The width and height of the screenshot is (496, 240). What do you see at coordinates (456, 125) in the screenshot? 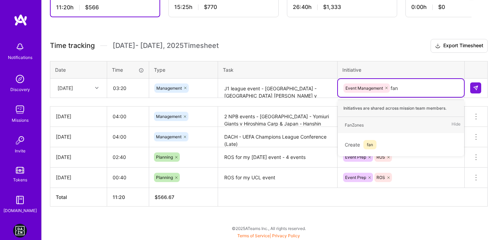
I see `span: Hide` at bounding box center [456, 125].